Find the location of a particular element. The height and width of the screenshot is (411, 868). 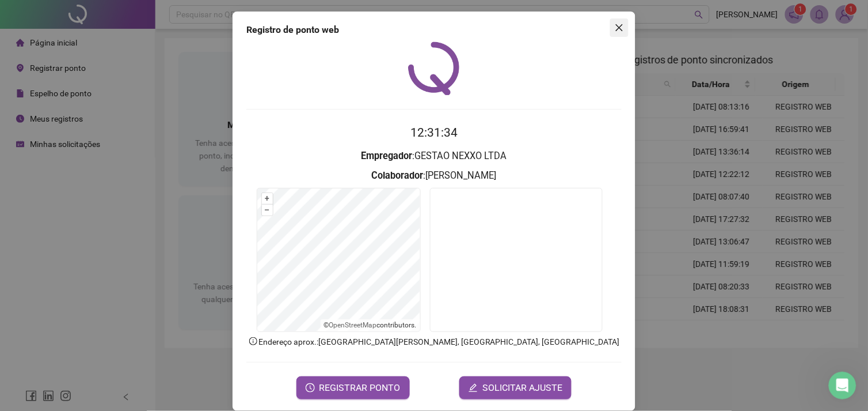

strong: Colaborador is located at coordinates (398, 176).